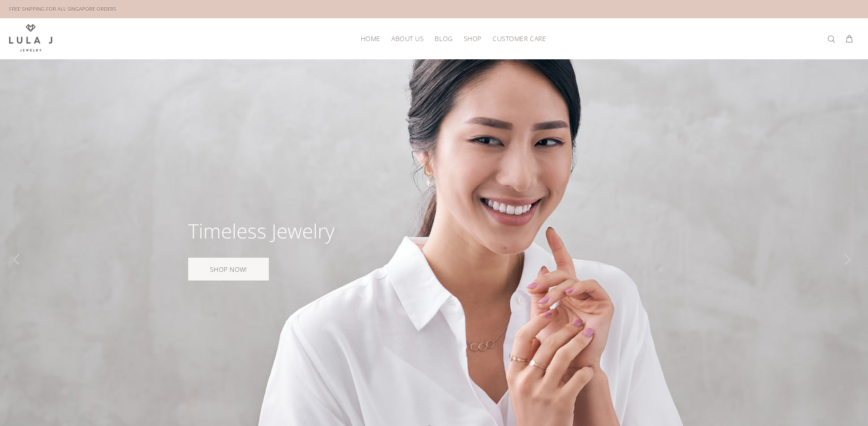 The image size is (868, 426). What do you see at coordinates (261, 231) in the screenshot?
I see `div: Timeless Jewelry` at bounding box center [261, 231].